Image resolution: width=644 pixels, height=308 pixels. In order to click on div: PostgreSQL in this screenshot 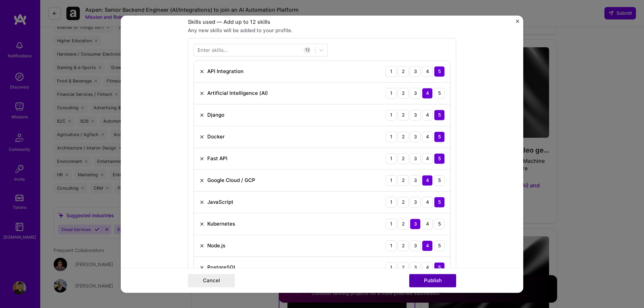, I will do `click(222, 267)`.